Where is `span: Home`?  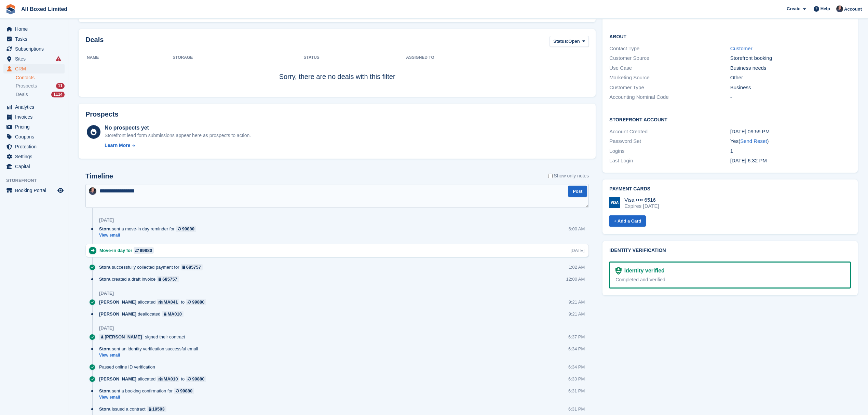 span: Home is located at coordinates (35, 29).